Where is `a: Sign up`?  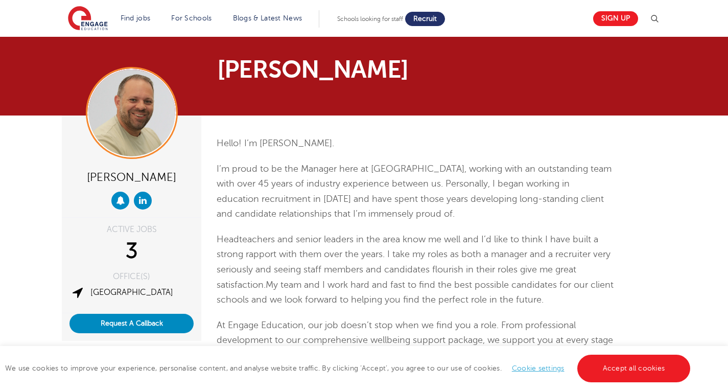 a: Sign up is located at coordinates (616, 18).